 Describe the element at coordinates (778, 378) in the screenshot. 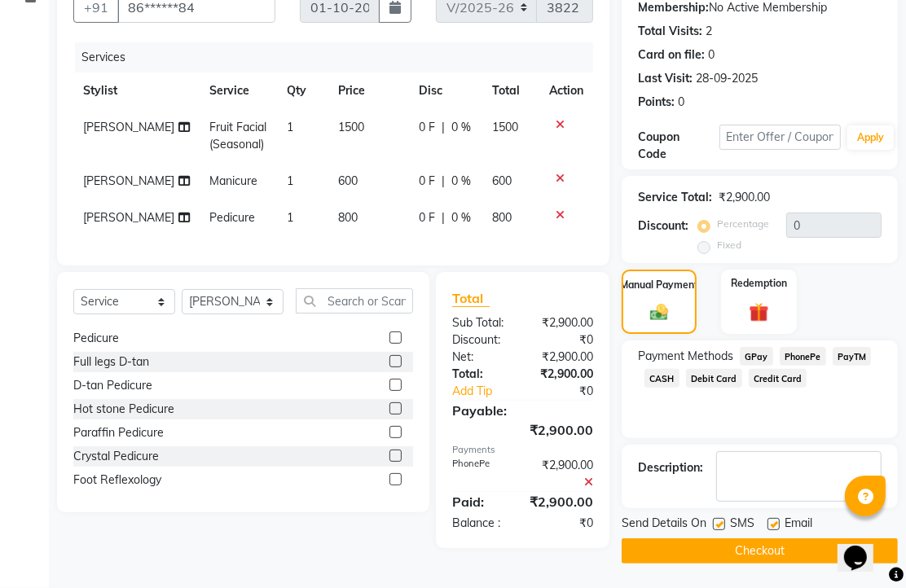

I see `span: Credit Card` at that location.